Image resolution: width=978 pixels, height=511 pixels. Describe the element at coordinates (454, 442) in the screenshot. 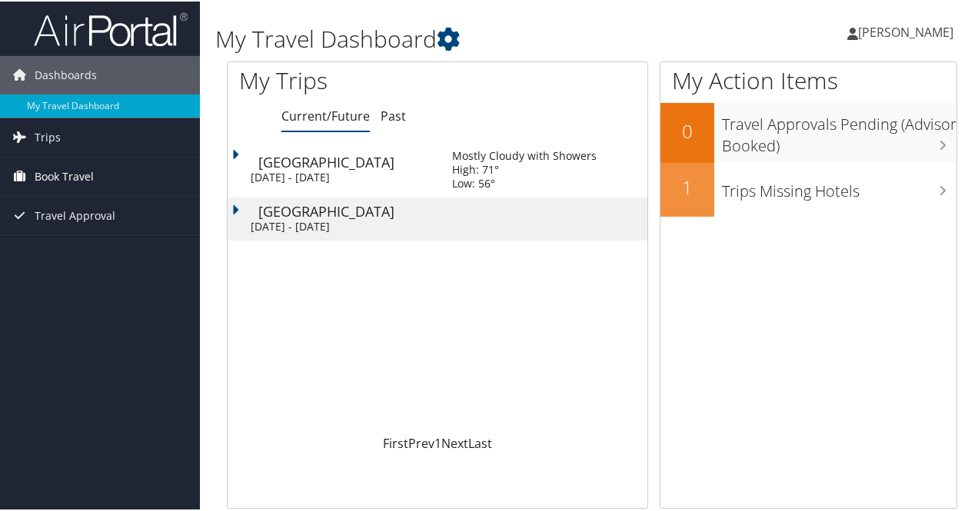

I see `a: Next` at that location.